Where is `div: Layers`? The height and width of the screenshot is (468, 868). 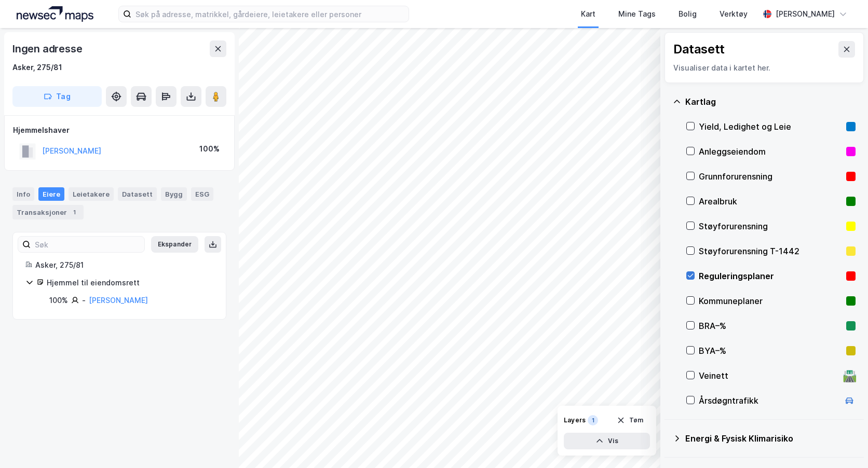
div: Layers is located at coordinates (575, 421).